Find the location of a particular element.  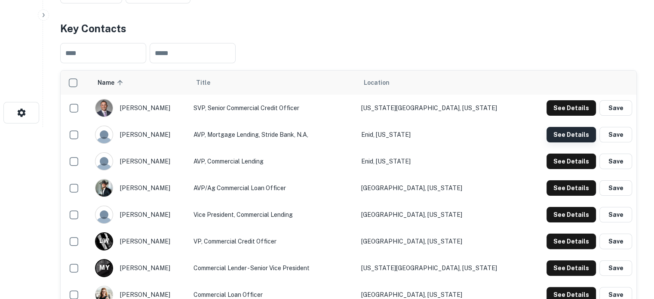

th: Location is located at coordinates (442, 83).